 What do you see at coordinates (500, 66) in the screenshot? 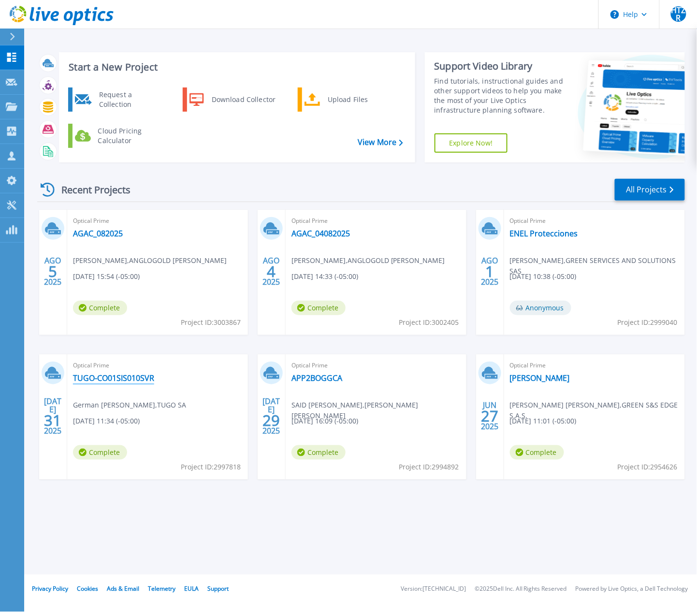
I see `div: Support Video Library` at bounding box center [500, 66].